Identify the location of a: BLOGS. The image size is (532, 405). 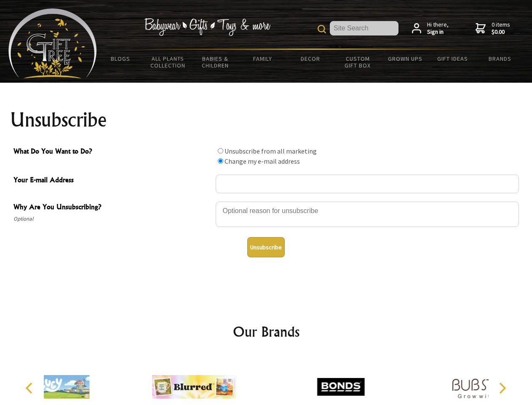
(120, 58).